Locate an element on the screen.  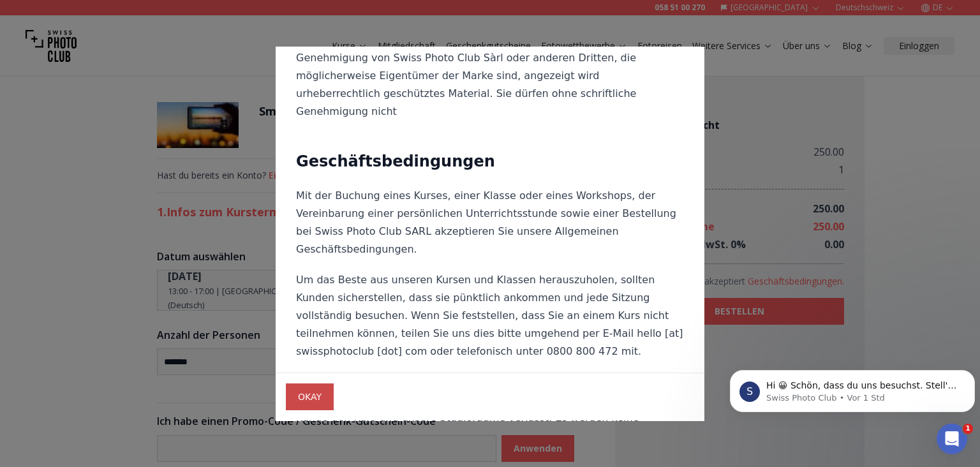
span: OKAY is located at coordinates (309, 397).